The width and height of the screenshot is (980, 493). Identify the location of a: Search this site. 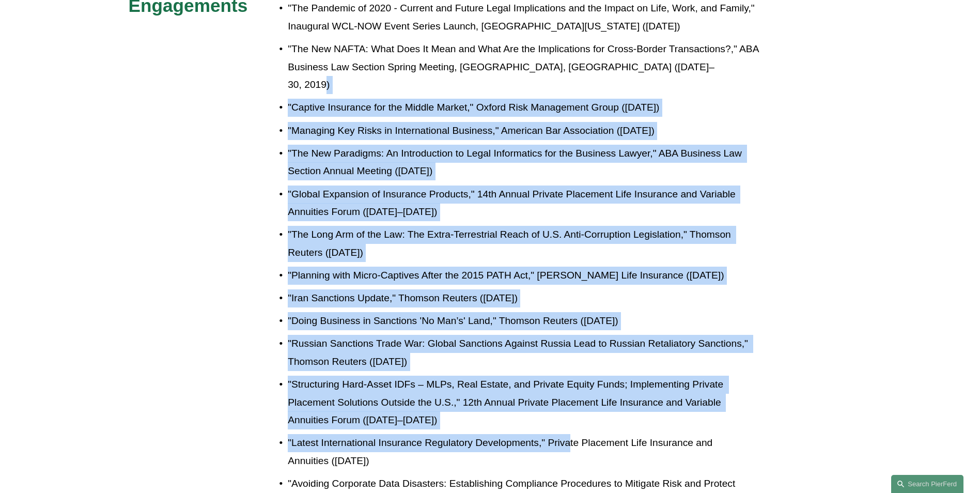
(928, 483).